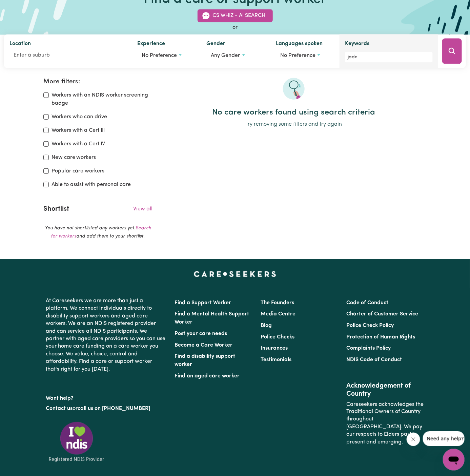 The width and height of the screenshot is (470, 476). I want to click on h2: Shortlist, so click(56, 209).